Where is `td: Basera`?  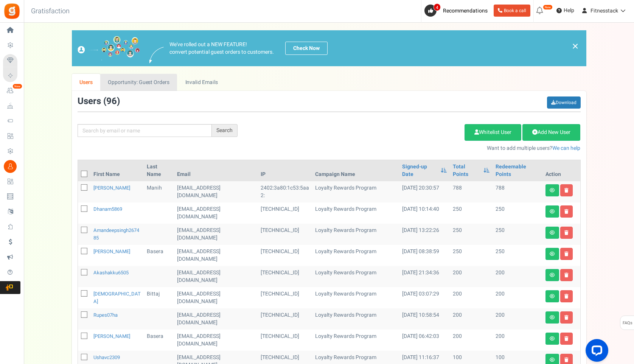 td: Basera is located at coordinates (159, 255).